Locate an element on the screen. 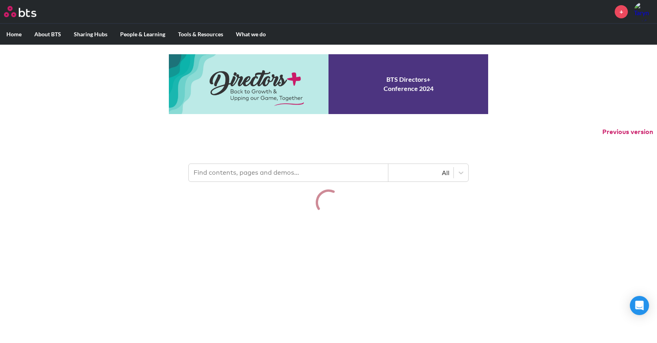 The height and width of the screenshot is (343, 657). label: People & Learning is located at coordinates (143, 34).